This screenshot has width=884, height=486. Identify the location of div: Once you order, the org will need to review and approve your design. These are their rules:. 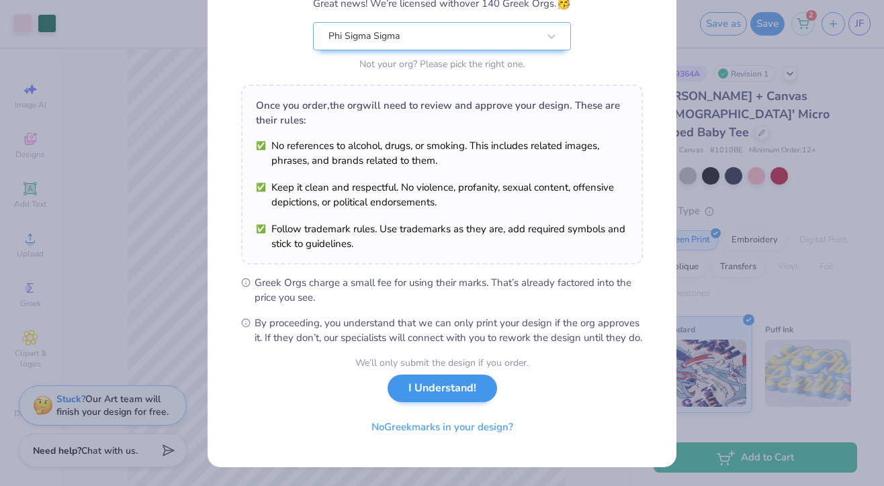
(442, 113).